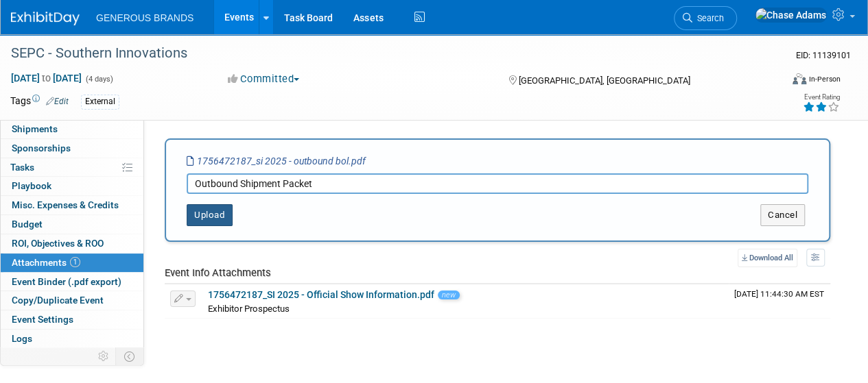  I want to click on button: Cancel, so click(783, 215).